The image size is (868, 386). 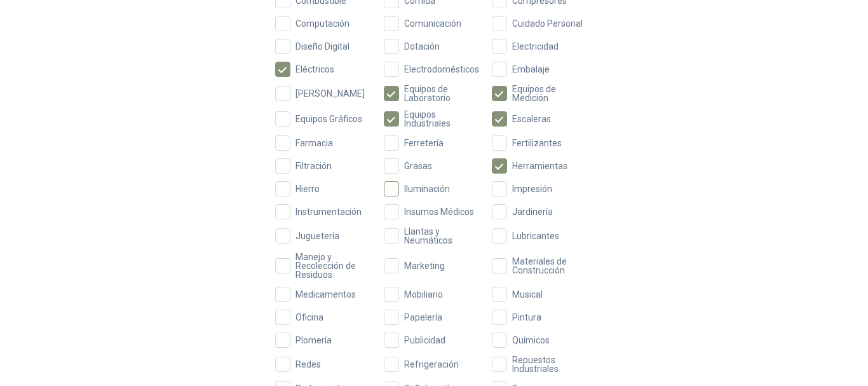 I want to click on span: Eléctricos, so click(x=314, y=69).